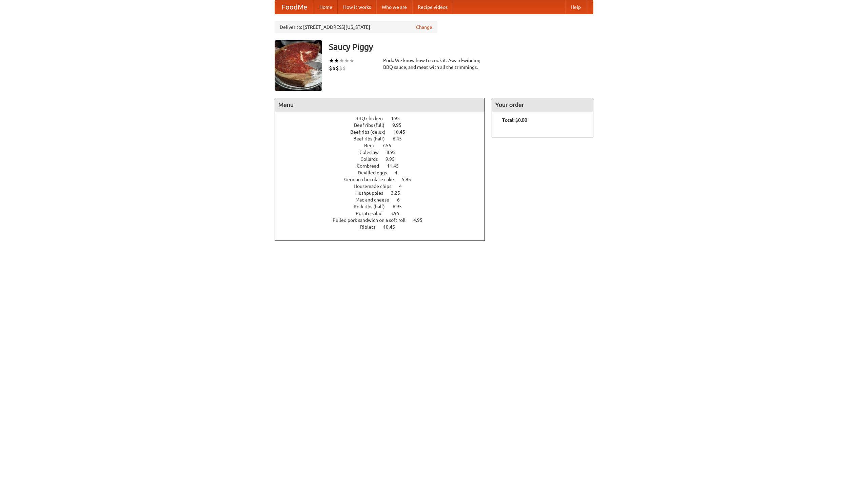 The image size is (868, 480). What do you see at coordinates (372, 213) in the screenshot?
I see `span: Potato salad` at bounding box center [372, 213].